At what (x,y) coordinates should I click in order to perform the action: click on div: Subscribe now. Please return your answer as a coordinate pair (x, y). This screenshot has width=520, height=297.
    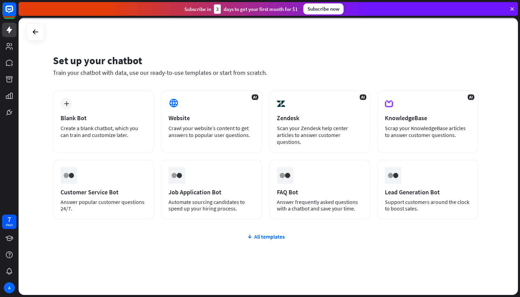
    Looking at the image, I should click on (323, 9).